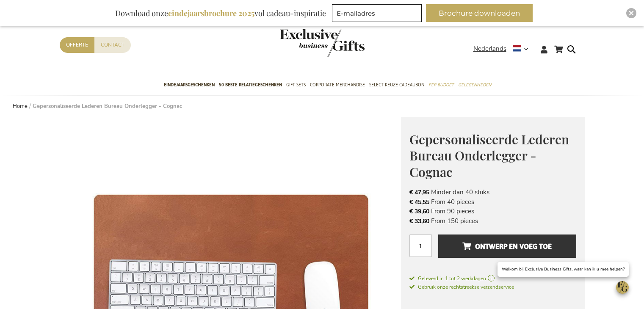  I want to click on img: Close, so click(631, 13).